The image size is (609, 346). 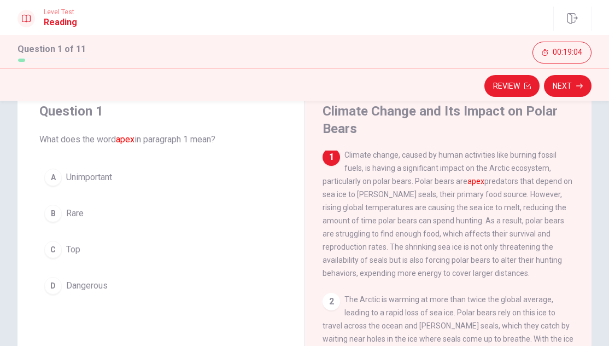 I want to click on span: What does the word in paragraph 1 mean?, so click(x=161, y=139).